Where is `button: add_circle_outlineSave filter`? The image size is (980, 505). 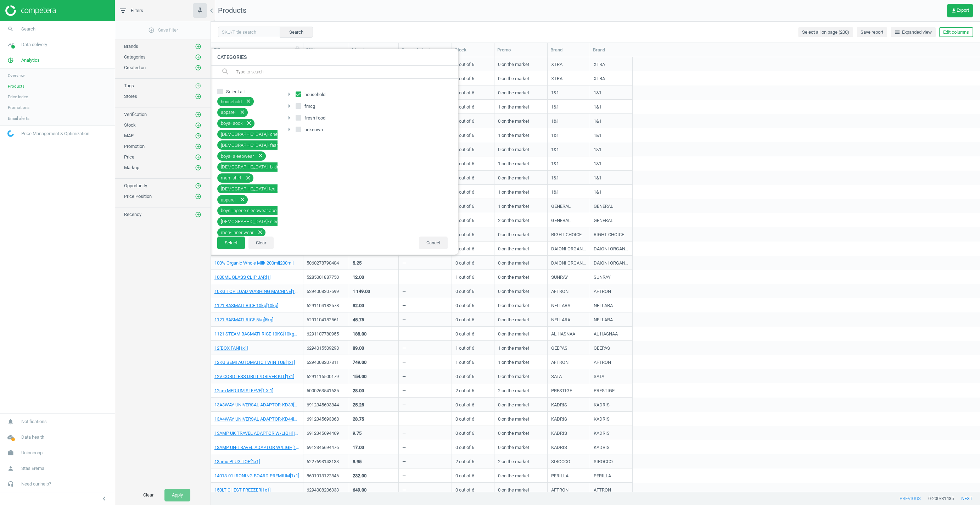 button: add_circle_outlineSave filter is located at coordinates (162, 30).